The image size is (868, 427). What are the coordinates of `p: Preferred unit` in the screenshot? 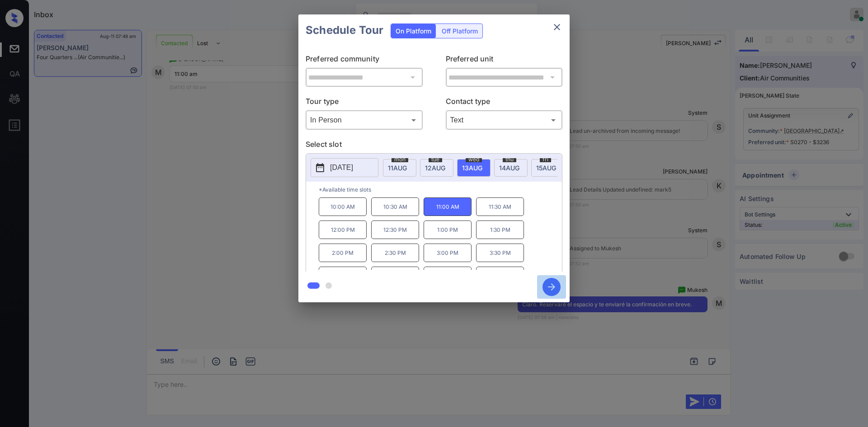 It's located at (504, 60).